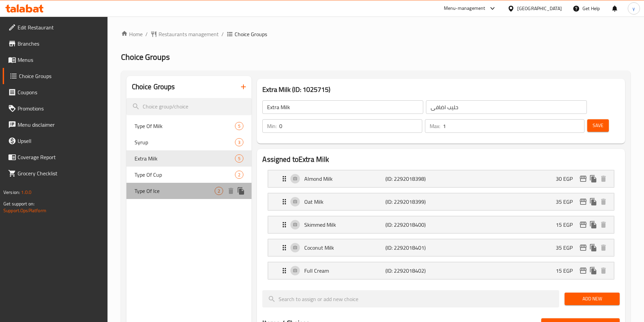  Describe the element at coordinates (344, 271) in the screenshot. I see `p: Full Cream` at that location.